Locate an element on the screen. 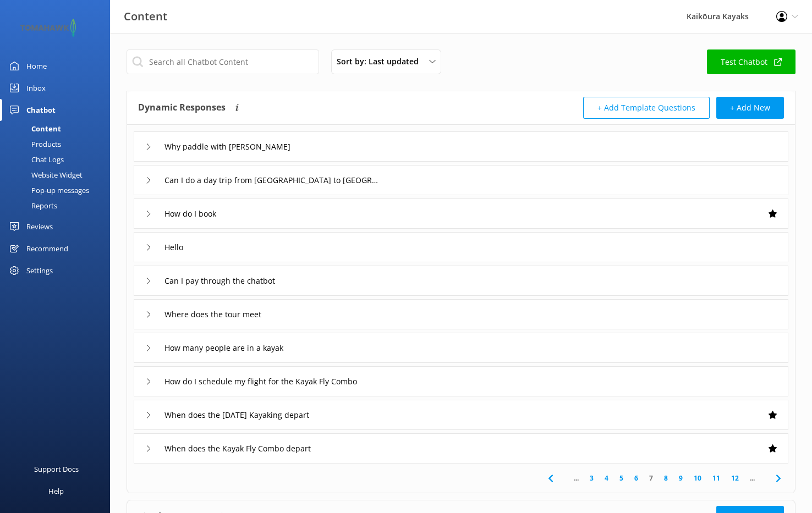  div: Help is located at coordinates (56, 491).